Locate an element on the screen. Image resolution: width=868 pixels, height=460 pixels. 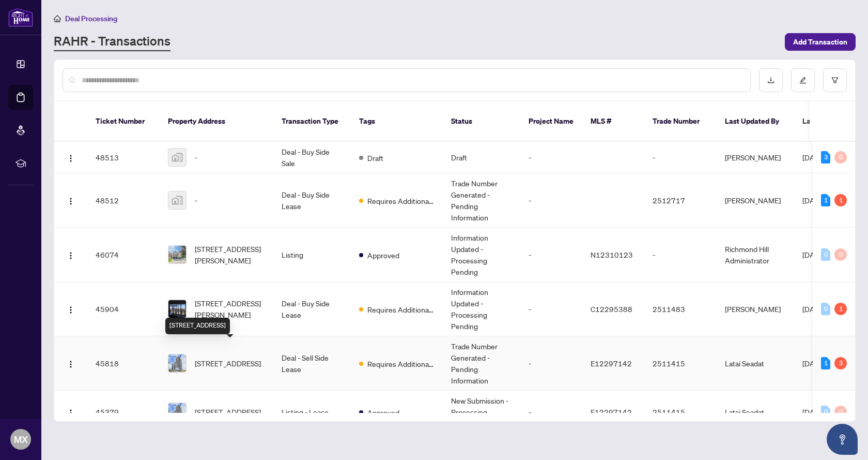
td: 45904 is located at coordinates (124, 309).